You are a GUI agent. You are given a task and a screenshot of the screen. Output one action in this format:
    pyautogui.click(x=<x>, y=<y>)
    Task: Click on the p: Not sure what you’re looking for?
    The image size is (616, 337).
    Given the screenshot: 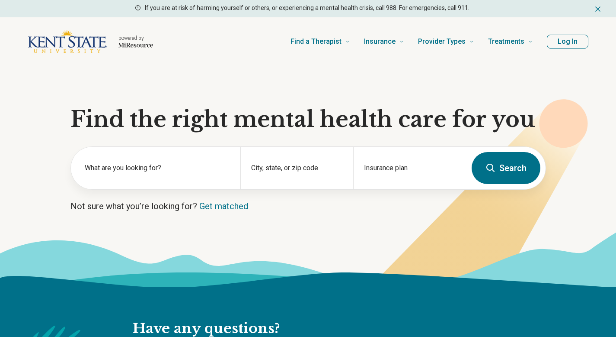 What is the action you would take?
    pyautogui.click(x=308, y=206)
    